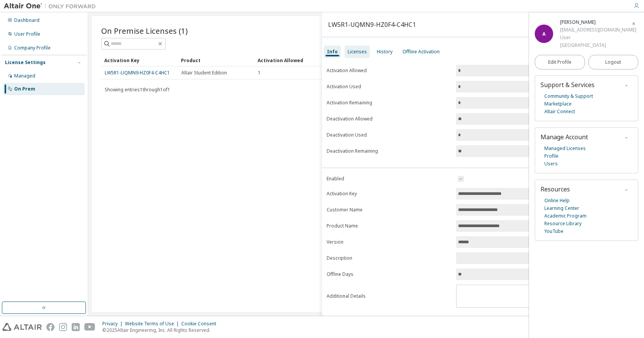  I want to click on div: History, so click(384, 52).